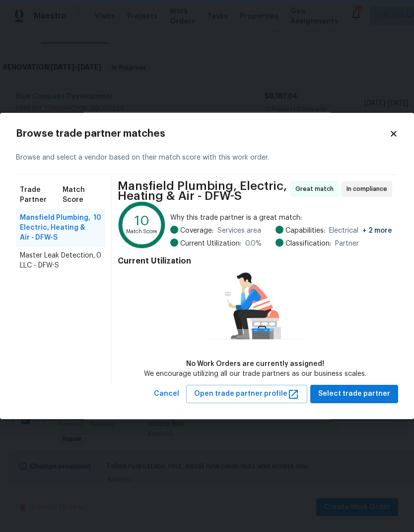  Describe the element at coordinates (305, 231) in the screenshot. I see `span: Capabilities:` at that location.